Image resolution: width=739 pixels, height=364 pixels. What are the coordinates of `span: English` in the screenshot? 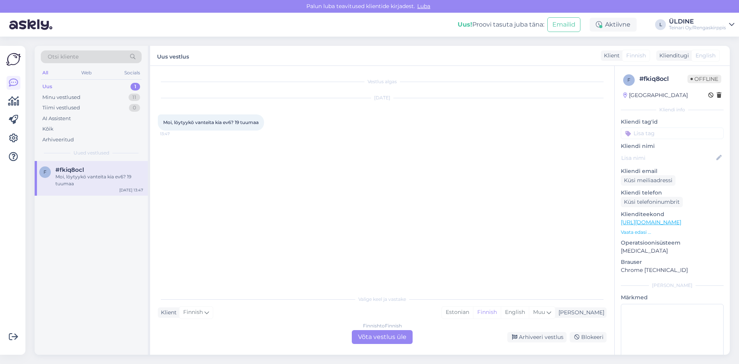 It's located at (706, 55).